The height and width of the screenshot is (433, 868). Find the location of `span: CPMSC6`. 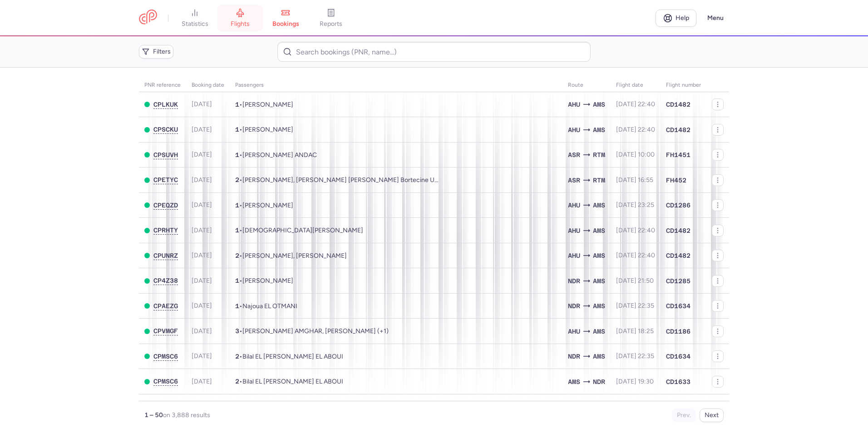

span: CPMSC6 is located at coordinates (166, 357).